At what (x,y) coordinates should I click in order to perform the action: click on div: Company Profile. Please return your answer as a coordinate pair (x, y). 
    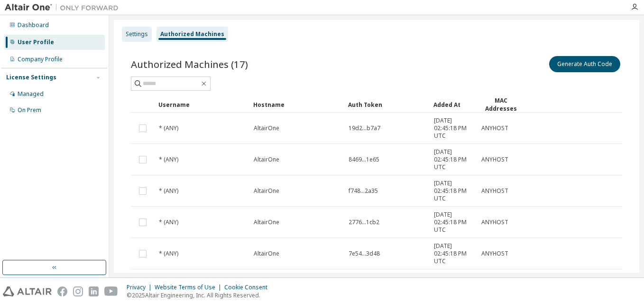
    Looking at the image, I should click on (40, 59).